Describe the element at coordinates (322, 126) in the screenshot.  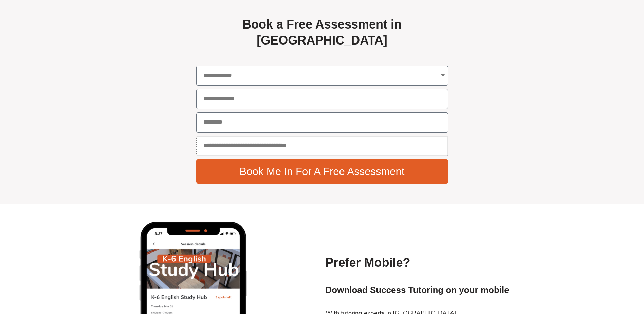
I see `form: Free Assessment - Global` at that location.